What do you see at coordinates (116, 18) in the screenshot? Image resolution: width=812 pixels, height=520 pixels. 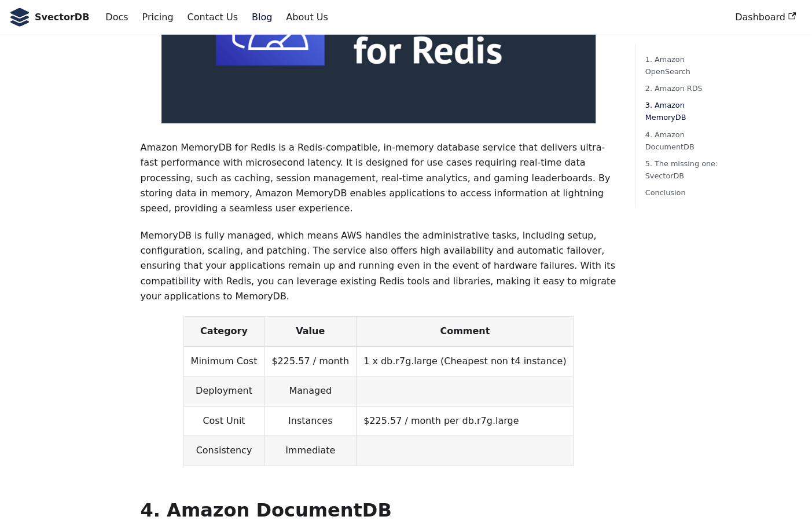 I see `a: Docs` at bounding box center [116, 18].